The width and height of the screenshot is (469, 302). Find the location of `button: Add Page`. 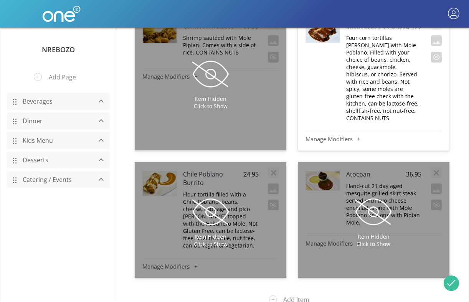

button: Add Page is located at coordinates (58, 77).